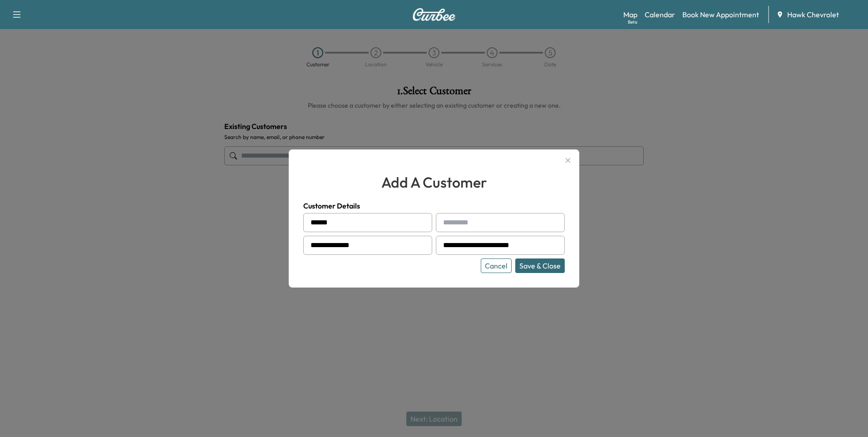 The height and width of the screenshot is (437, 868). What do you see at coordinates (814, 15) in the screenshot?
I see `span: Hawk Chevrolet` at bounding box center [814, 15].